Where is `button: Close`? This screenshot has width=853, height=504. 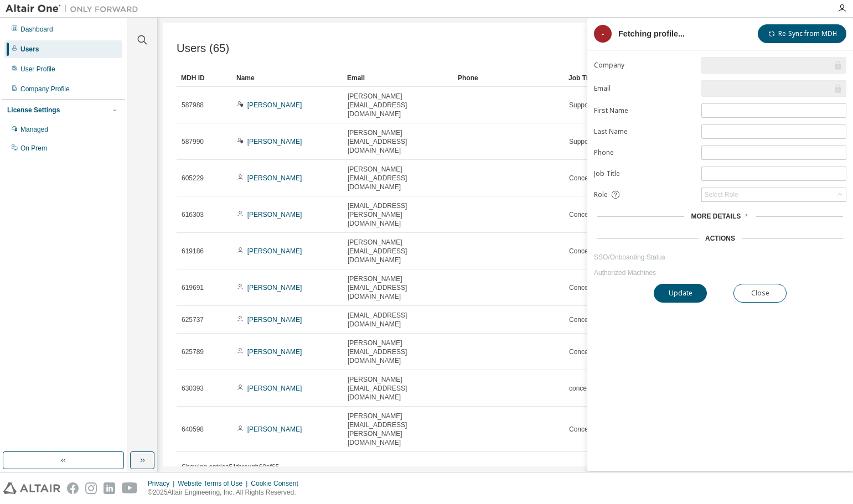
button: Close is located at coordinates (760, 293).